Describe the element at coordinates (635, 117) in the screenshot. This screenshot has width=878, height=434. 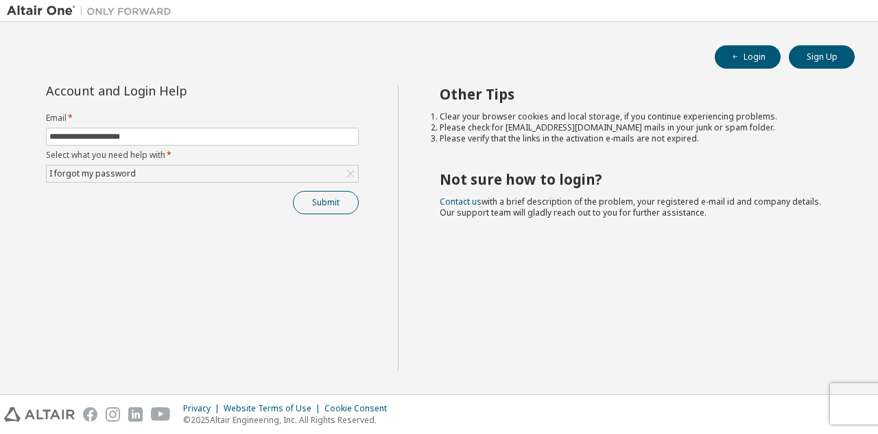
I see `li: Clear your browser cookies and local storage, if you continue experiencing problems.` at that location.